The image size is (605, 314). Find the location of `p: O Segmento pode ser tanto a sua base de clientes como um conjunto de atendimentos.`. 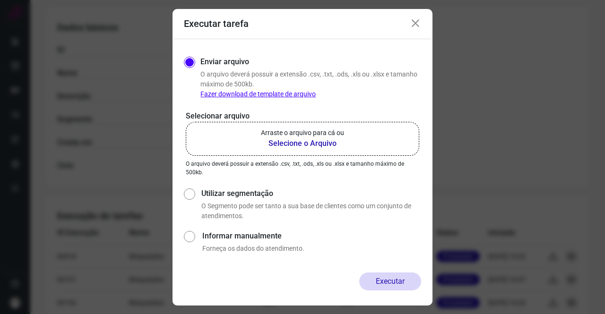

p: O Segmento pode ser tanto a sua base de clientes como um conjunto de atendimentos. is located at coordinates (311, 211).